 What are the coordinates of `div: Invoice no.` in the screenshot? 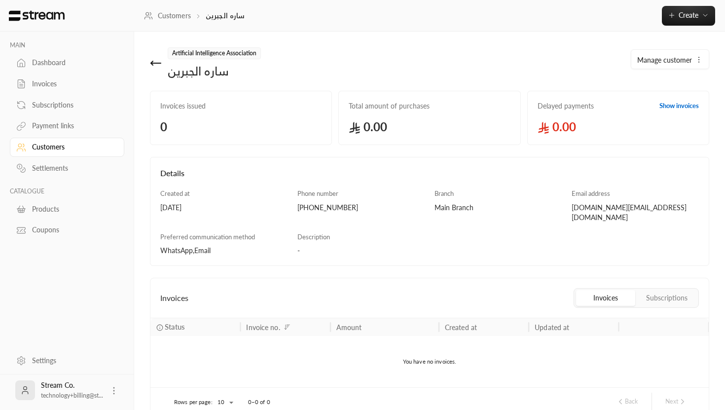 It's located at (263, 327).